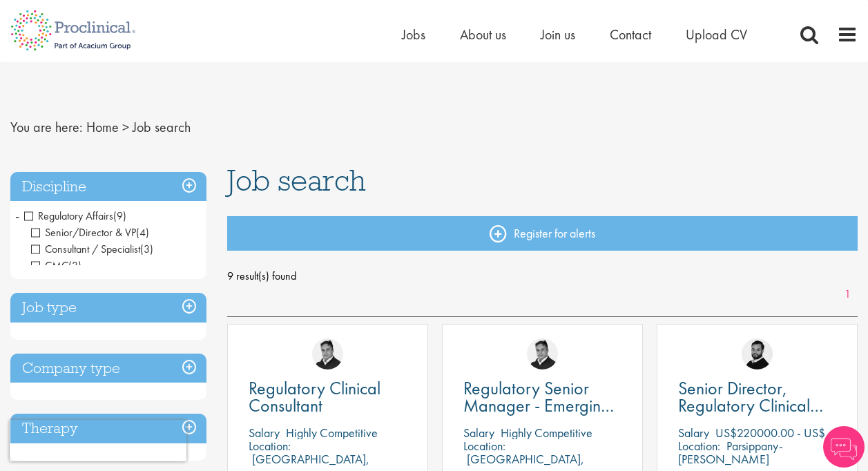 The width and height of the screenshot is (868, 471). Describe the element at coordinates (558, 35) in the screenshot. I see `span: Join us` at that location.